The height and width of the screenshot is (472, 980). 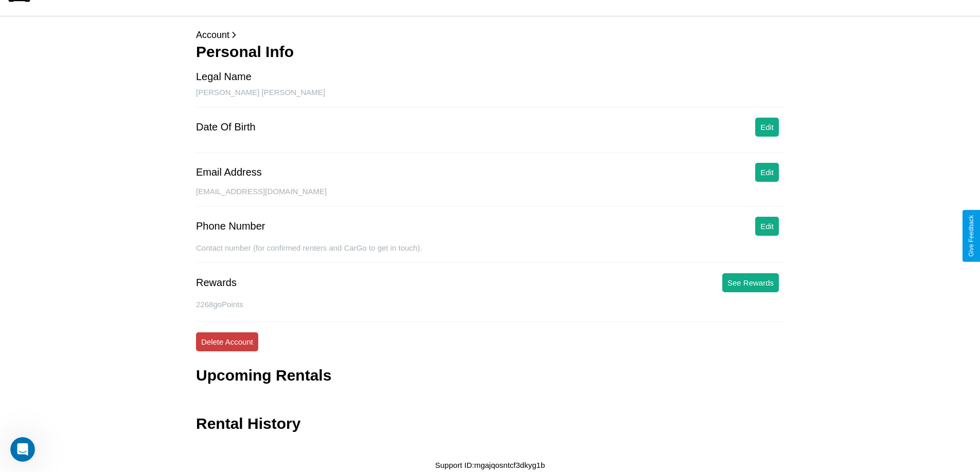 What do you see at coordinates (490, 465) in the screenshot?
I see `p: Support ID: mgajqosntcf3dkyg1b` at bounding box center [490, 465].